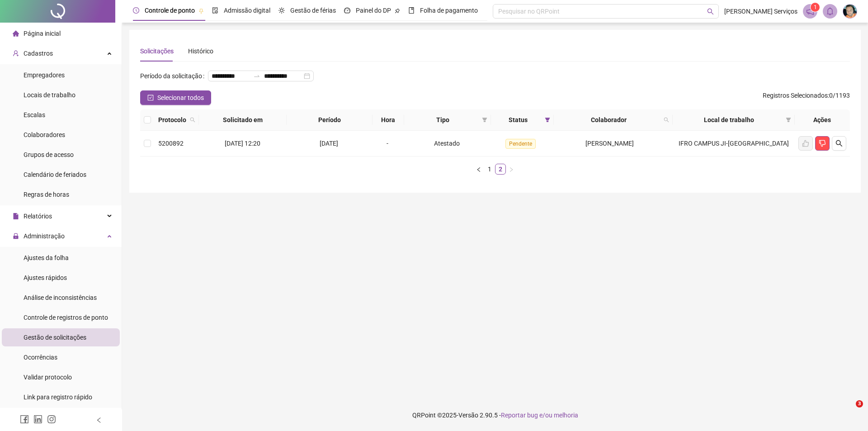 This screenshot has height=431, width=868. Describe the element at coordinates (500, 169) in the screenshot. I see `li: 2` at that location.